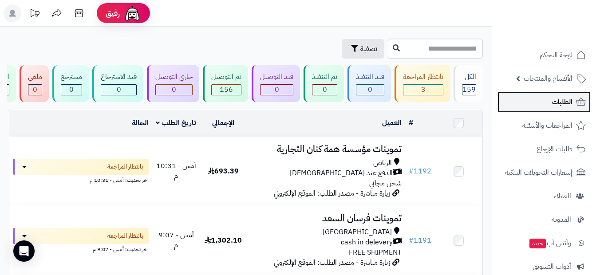 Image resolution: width=596 pixels, height=275 pixels. I want to click on span: 1,302.10, so click(223, 241).